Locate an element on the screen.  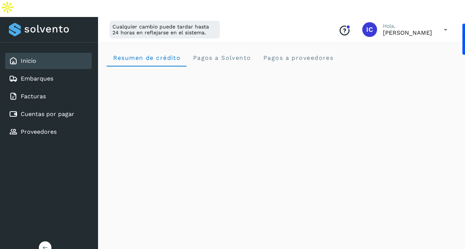
span: Pagos a proveedores is located at coordinates (298, 58).